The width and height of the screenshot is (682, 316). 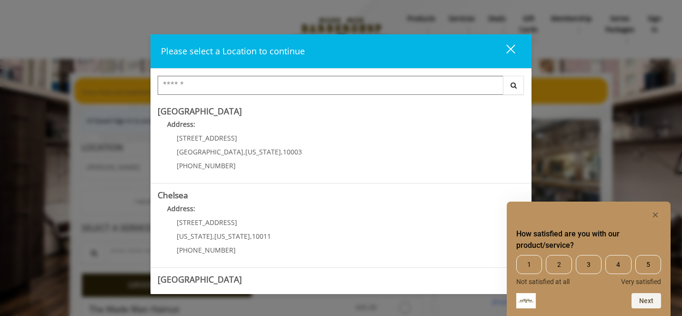 I want to click on b: Chelsea, so click(x=173, y=195).